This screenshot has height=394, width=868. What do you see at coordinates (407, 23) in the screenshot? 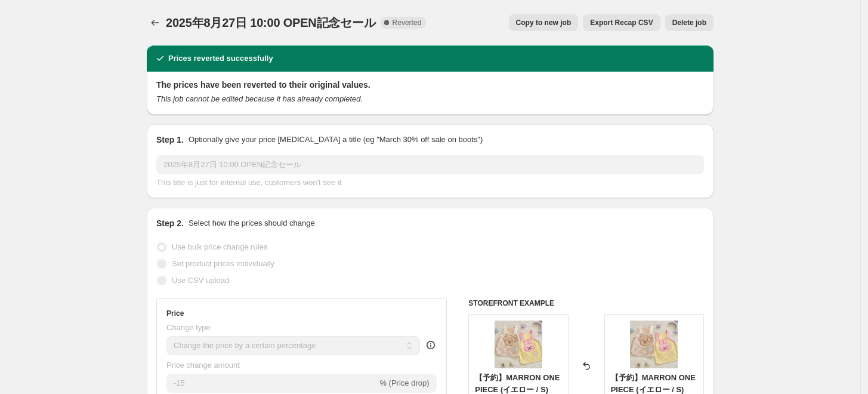
I see `span: Reverted` at bounding box center [407, 23].